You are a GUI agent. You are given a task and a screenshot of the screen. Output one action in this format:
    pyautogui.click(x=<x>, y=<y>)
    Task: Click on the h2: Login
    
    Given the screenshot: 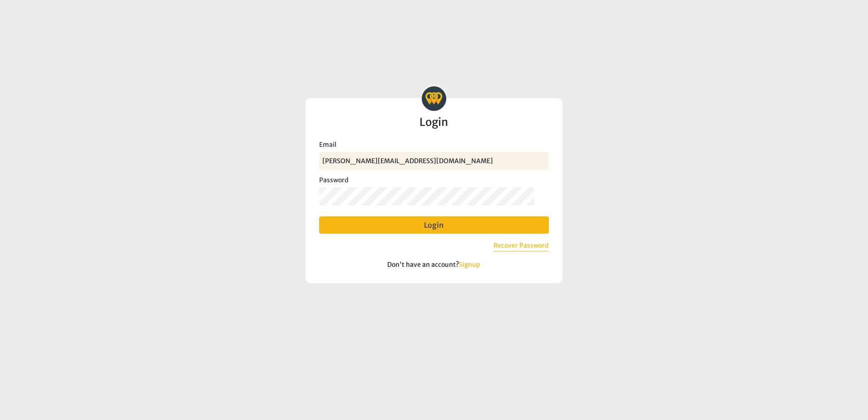 What is the action you would take?
    pyautogui.click(x=434, y=122)
    